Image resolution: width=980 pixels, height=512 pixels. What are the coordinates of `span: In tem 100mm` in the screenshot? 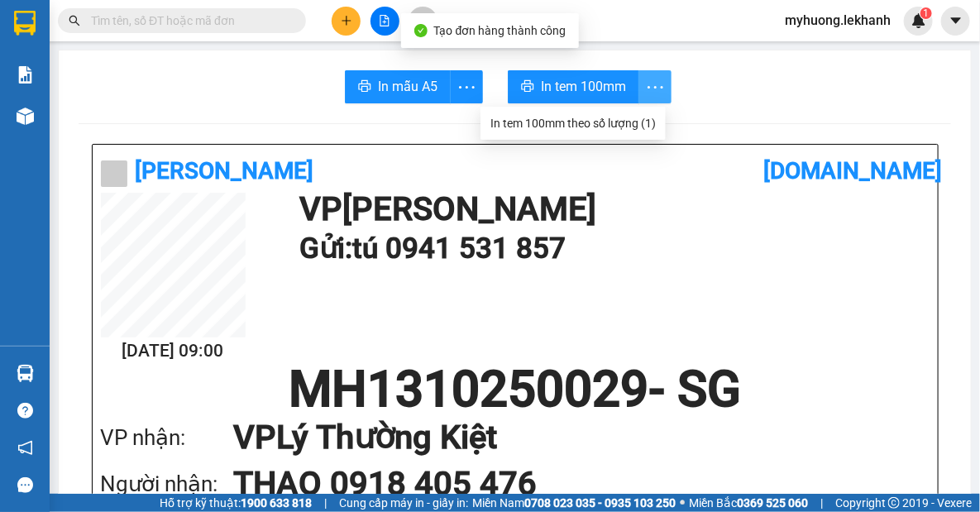 It's located at (583, 86).